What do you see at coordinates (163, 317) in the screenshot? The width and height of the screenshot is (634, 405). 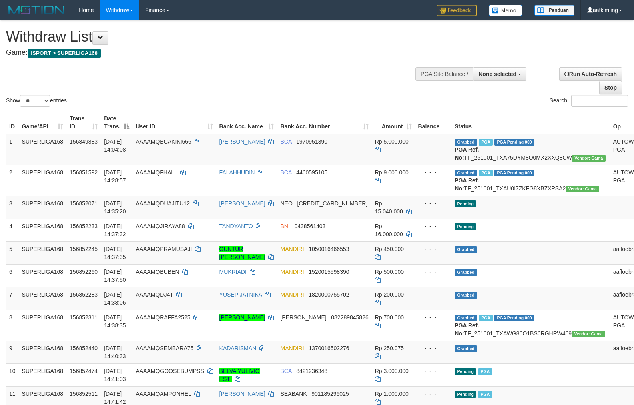 I see `span: AAAAMQRAFFA2525` at bounding box center [163, 317].